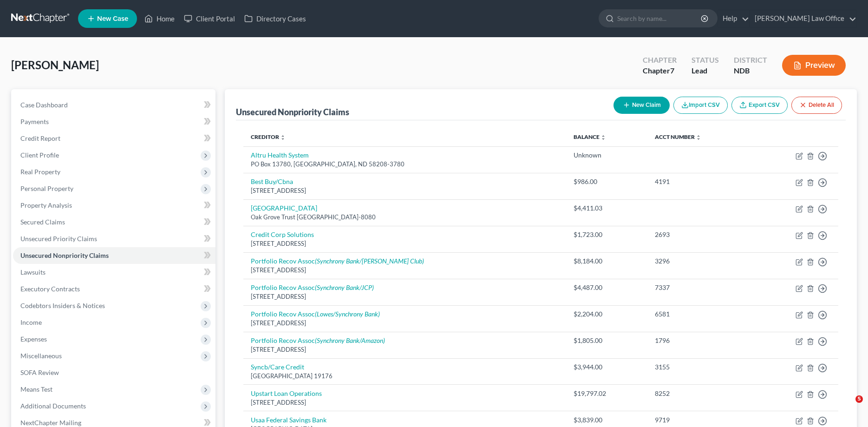 The image size is (868, 427). What do you see at coordinates (816, 105) in the screenshot?
I see `button: Delete All` at bounding box center [816, 105].